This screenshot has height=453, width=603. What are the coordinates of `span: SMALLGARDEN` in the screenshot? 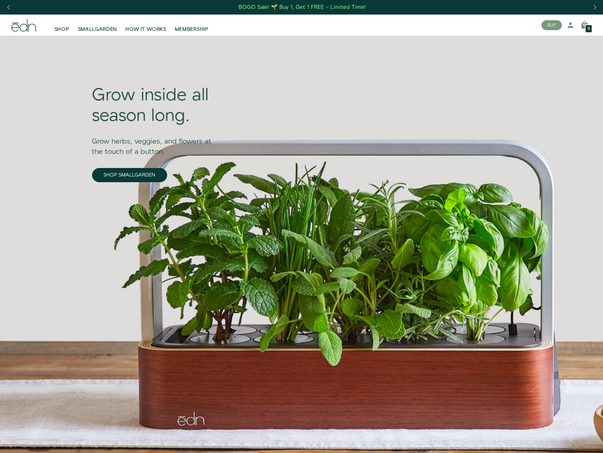 It's located at (97, 29).